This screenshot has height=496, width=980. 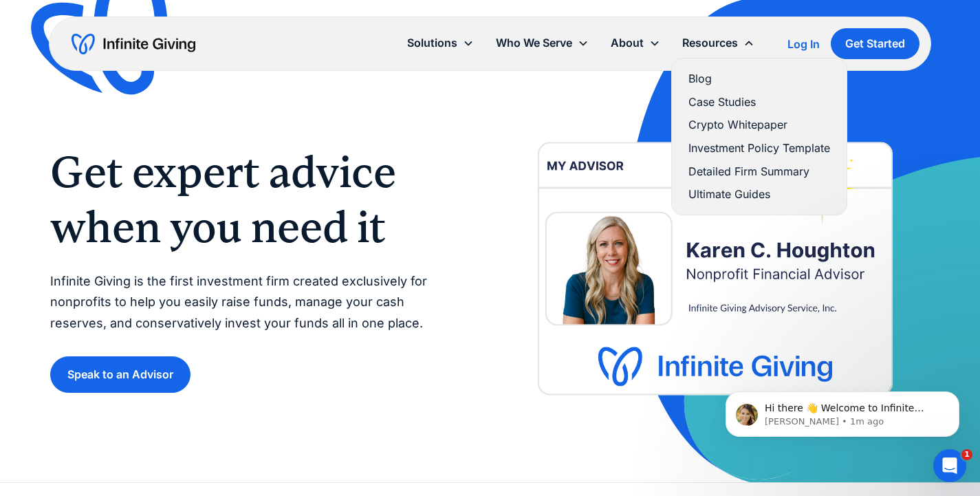 What do you see at coordinates (803, 44) in the screenshot?
I see `div: Log In` at bounding box center [803, 44].